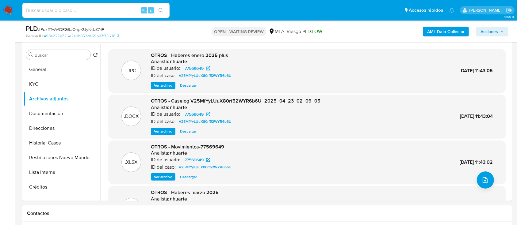 Image resolution: width=517 pixels, height=225 pixels. Describe the element at coordinates (71, 29) in the screenshot. I see `span: # PdzETwWQRG9aOhpKUyNdzCNP` at that location.